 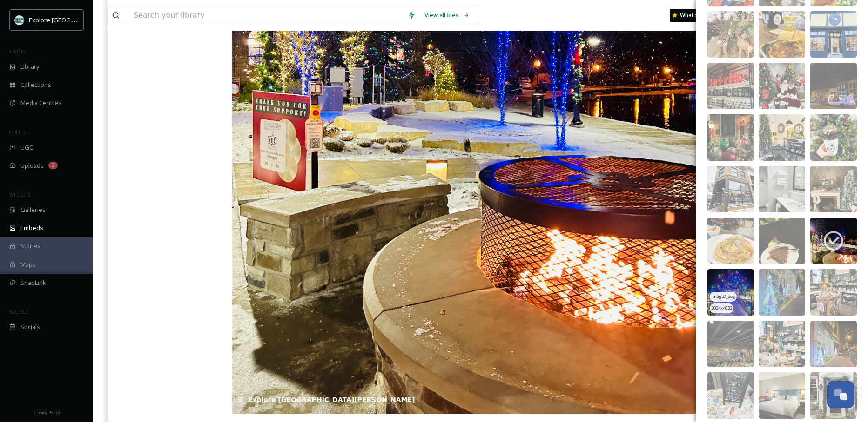 What do you see at coordinates (30, 246) in the screenshot?
I see `span: Stories` at bounding box center [30, 246].